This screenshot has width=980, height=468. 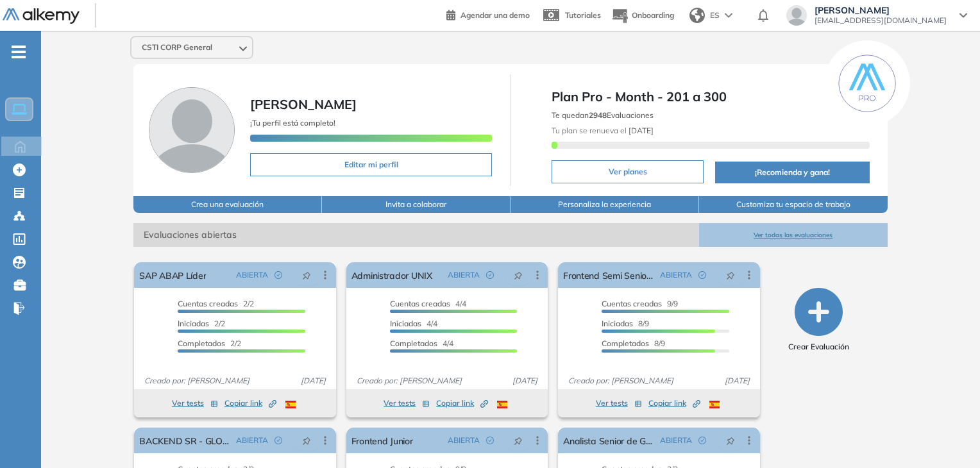 I want to click on button: ¡Recomienda y gana!, so click(x=792, y=172).